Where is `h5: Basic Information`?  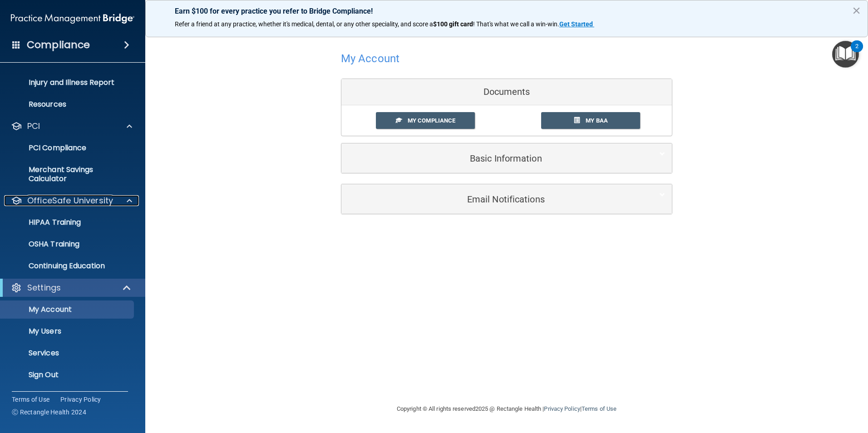 h5: Basic Information is located at coordinates (493, 159).